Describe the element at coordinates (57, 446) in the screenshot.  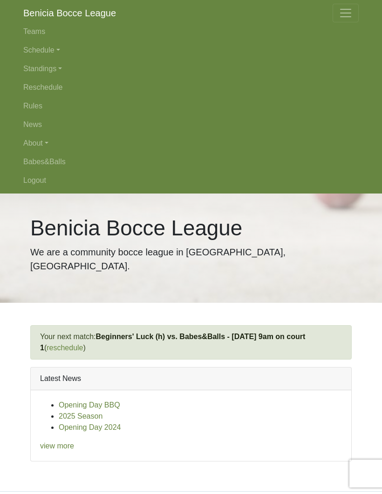
I see `a: view more` at that location.